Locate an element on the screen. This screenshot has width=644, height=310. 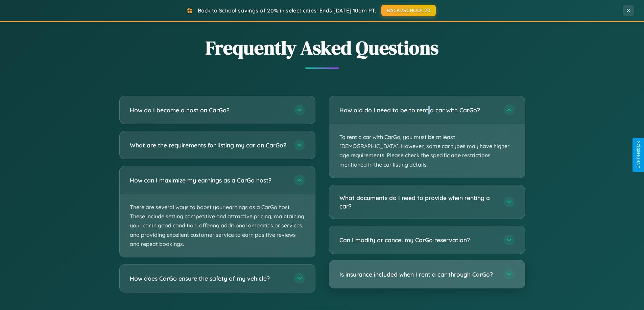
h2: Frequently Asked Questions is located at coordinates (322, 47).